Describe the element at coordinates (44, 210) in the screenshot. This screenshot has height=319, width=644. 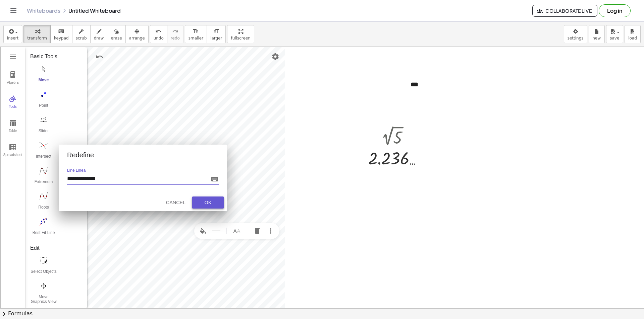
I see `div: Roots` at that location.